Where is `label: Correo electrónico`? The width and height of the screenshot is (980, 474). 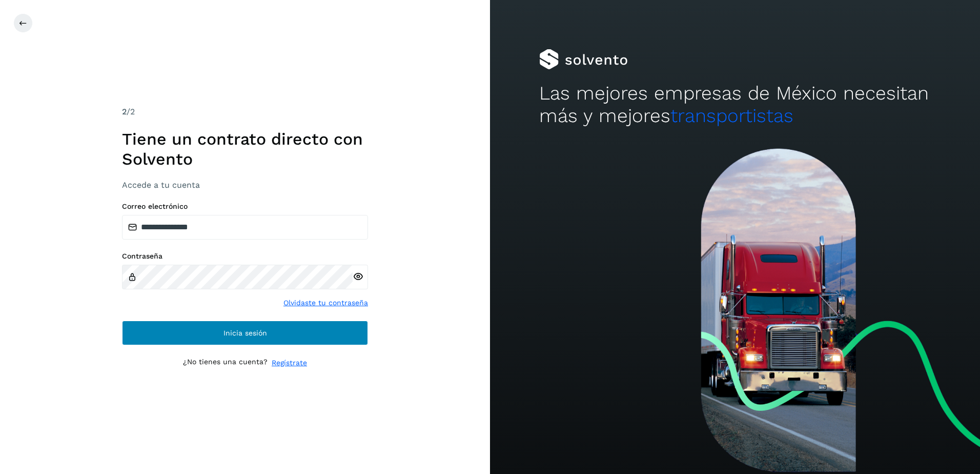
label: Correo electrónico is located at coordinates (245, 206).